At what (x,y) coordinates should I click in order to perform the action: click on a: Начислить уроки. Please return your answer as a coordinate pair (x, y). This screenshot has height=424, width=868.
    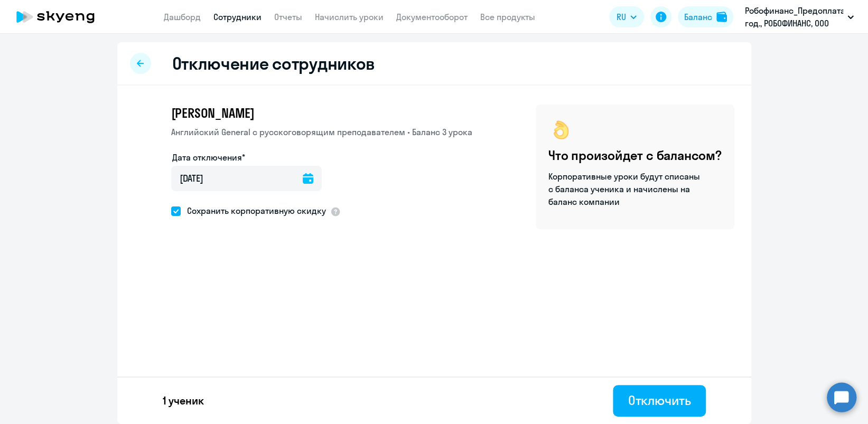
    Looking at the image, I should click on (349, 17).